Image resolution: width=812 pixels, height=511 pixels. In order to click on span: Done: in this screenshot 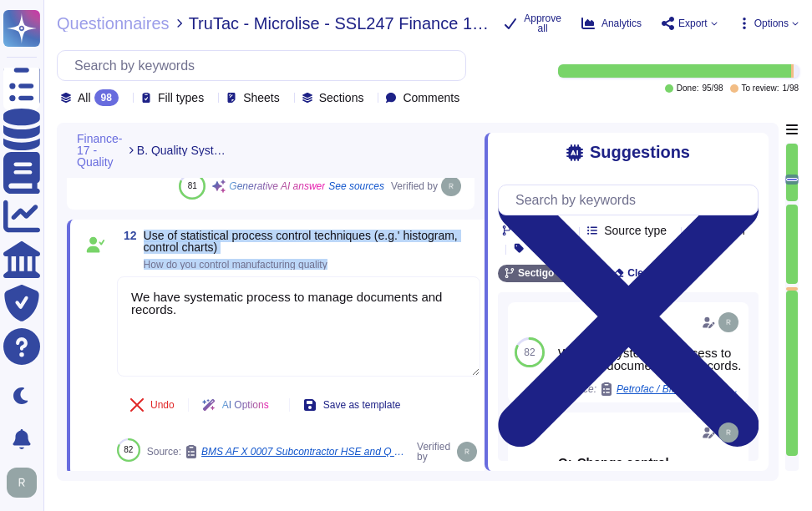, I will do `click(688, 89)`.